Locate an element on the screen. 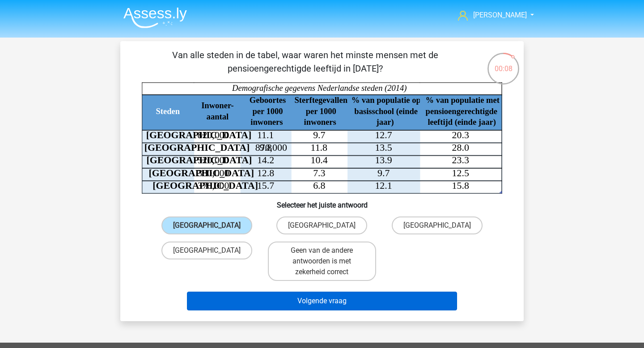 Image resolution: width=644 pixels, height=348 pixels. tspan: 13.9 is located at coordinates (384, 160).